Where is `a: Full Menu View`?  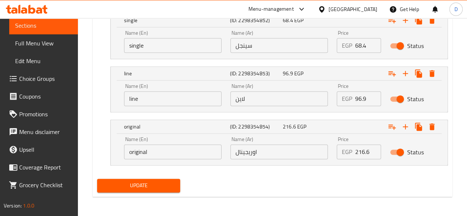
a: Full Menu View is located at coordinates (44, 43).